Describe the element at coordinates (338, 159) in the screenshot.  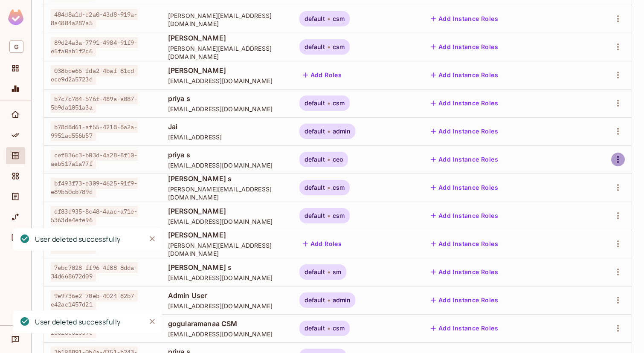
I see `span: ceo` at that location.